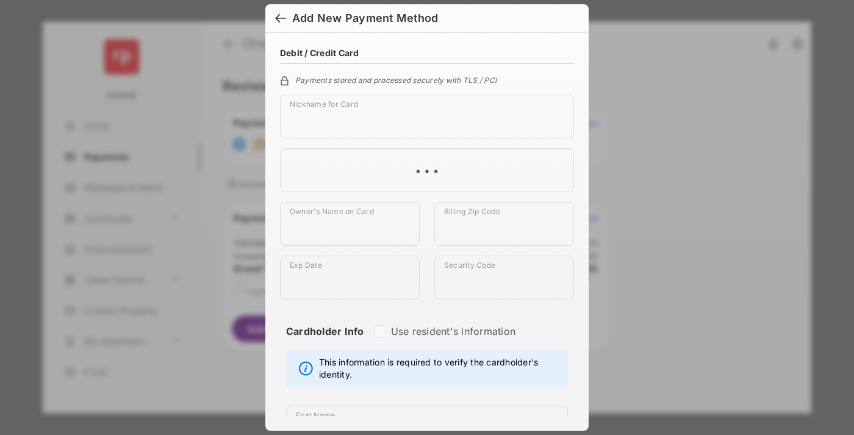  Describe the element at coordinates (365, 18) in the screenshot. I see `div: Add New Payment Method` at that location.